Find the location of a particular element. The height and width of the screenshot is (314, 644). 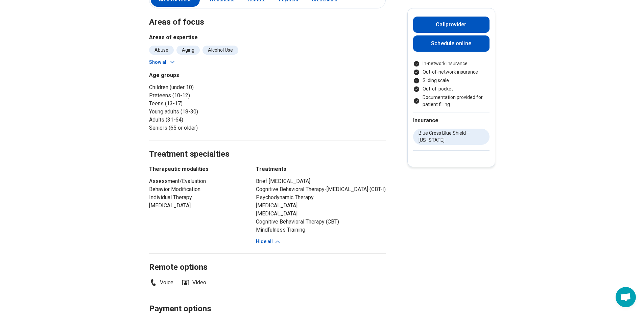

li: Assessment/Evaluation is located at coordinates (196, 181).